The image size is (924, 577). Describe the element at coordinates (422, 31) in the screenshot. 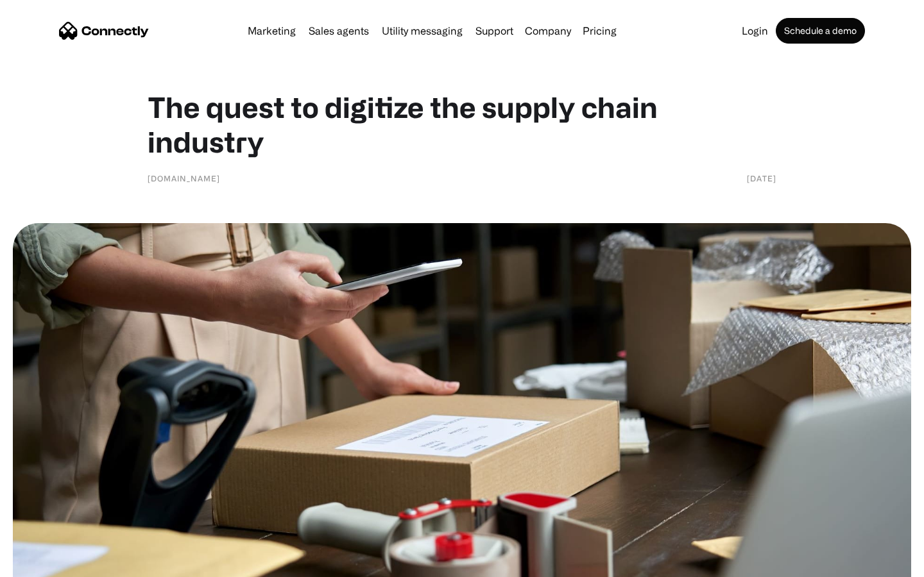

I see `a: Utility messaging` at that location.